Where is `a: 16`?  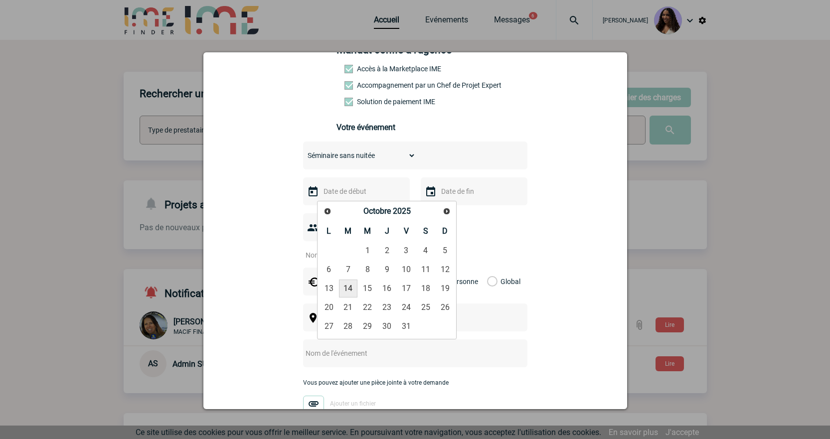
a: 16 is located at coordinates (387, 289).